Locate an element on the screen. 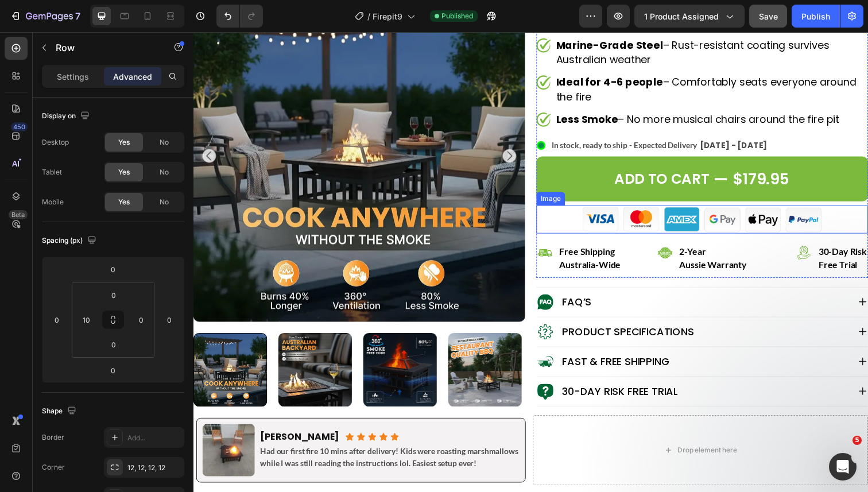 The image size is (868, 492). p: – Comfortably seats everyone around the fire is located at coordinates (529, 59).